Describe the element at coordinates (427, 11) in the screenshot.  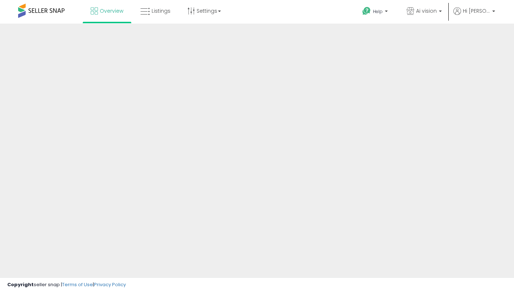
I see `span: Ai vision` at that location.